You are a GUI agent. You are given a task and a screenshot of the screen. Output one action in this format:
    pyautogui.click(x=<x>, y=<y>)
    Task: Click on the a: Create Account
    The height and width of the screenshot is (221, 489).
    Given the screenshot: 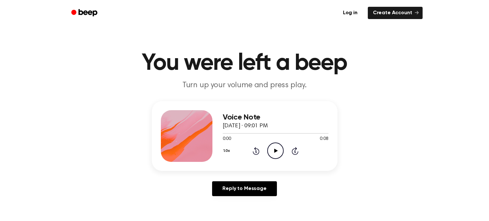 What is the action you would take?
    pyautogui.click(x=396, y=13)
    